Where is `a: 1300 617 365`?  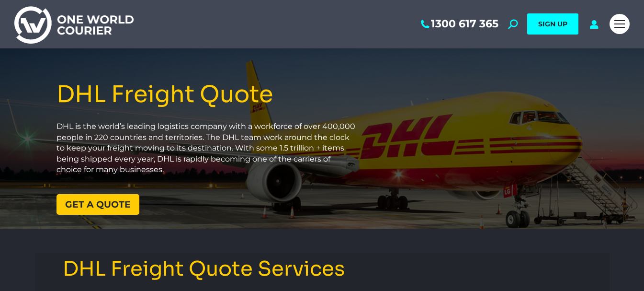
a: 1300 617 365 is located at coordinates (458, 24).